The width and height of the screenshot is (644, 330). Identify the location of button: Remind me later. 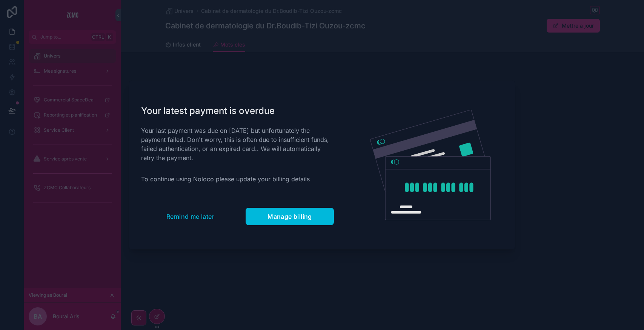
(191, 216).